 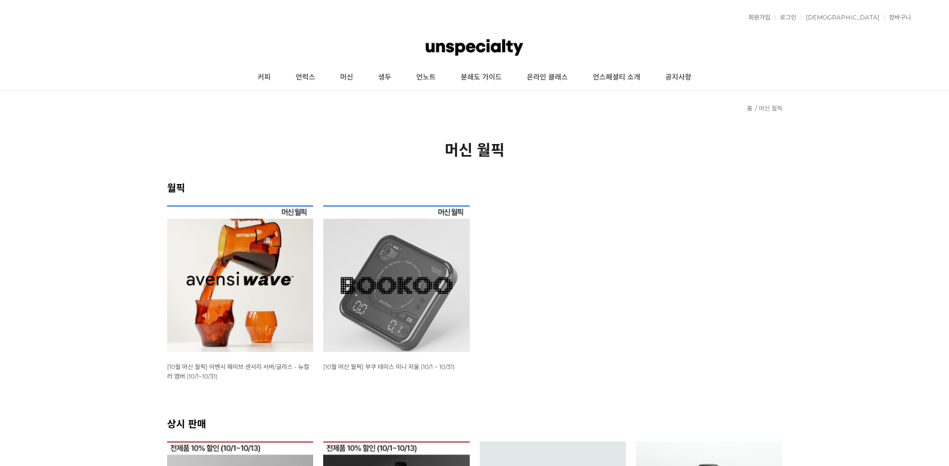 I want to click on a: 머신, so click(x=347, y=78).